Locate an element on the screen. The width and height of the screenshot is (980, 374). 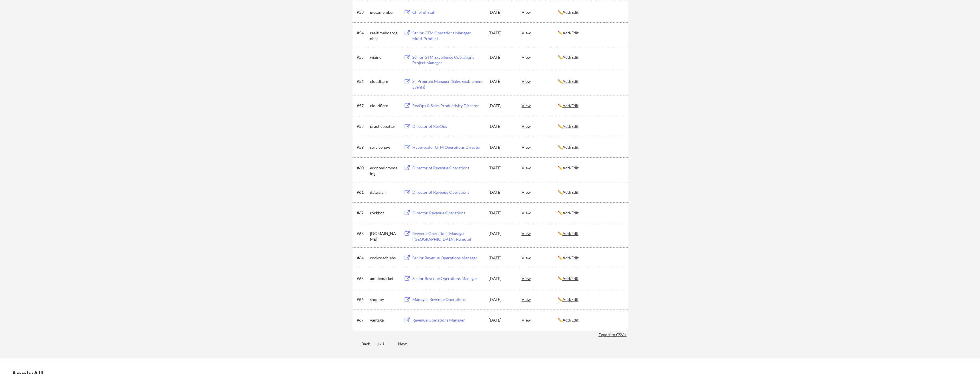
div: RevOps & Sales Productivity Director is located at coordinates (448, 106).